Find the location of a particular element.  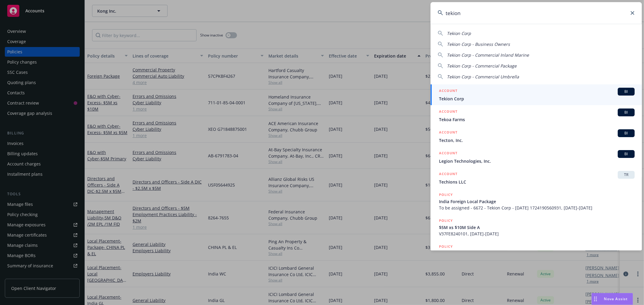

span: Legion Technologies, Inc. is located at coordinates (537, 161).